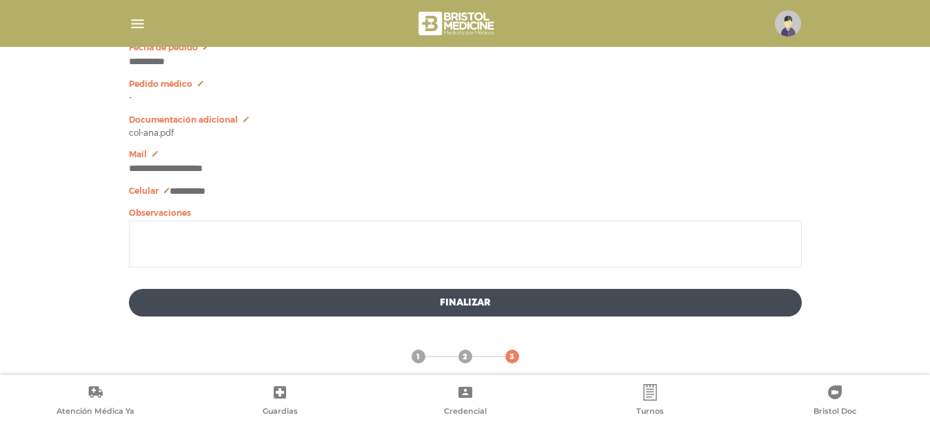 The image size is (930, 422). What do you see at coordinates (465, 213) in the screenshot?
I see `p: Observaciones` at bounding box center [465, 213].